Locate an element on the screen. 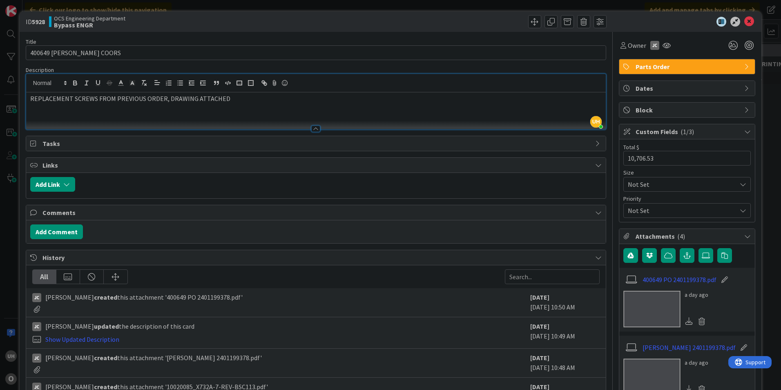  b: updated is located at coordinates (106, 326).